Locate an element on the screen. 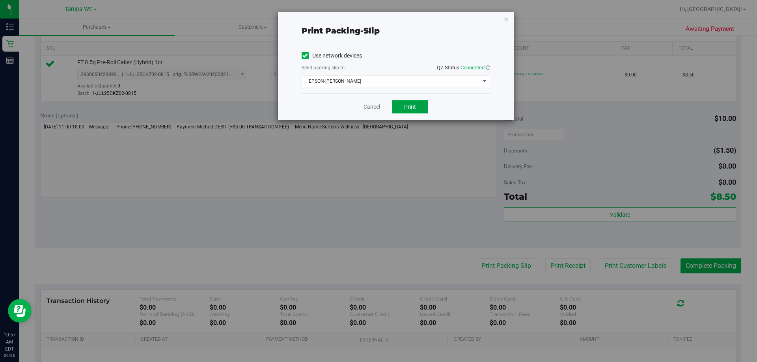 Image resolution: width=757 pixels, height=362 pixels. label: Use network devices is located at coordinates (332, 56).